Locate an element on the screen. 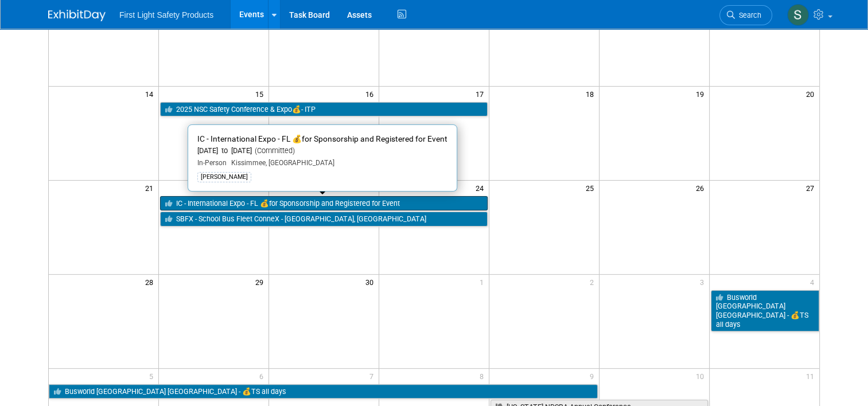 Image resolution: width=868 pixels, height=406 pixels. span: 4 is located at coordinates (813, 282).